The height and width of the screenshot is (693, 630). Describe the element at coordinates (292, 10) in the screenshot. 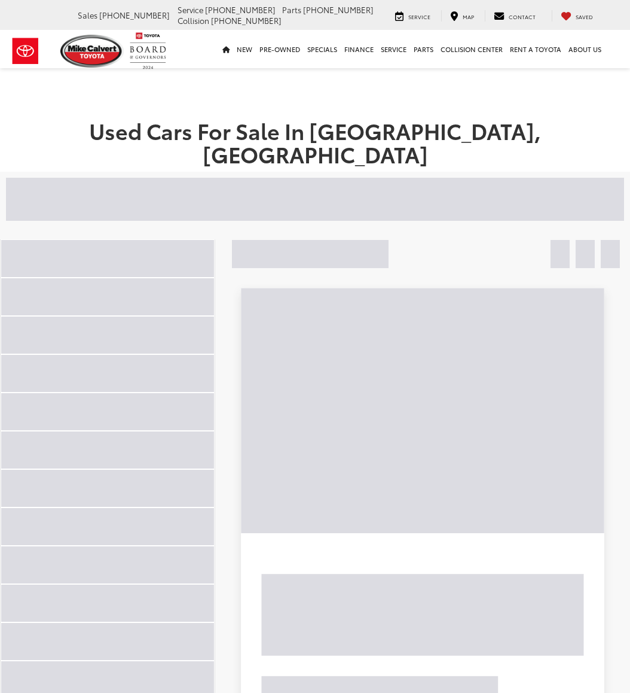

I see `span: Parts` at that location.